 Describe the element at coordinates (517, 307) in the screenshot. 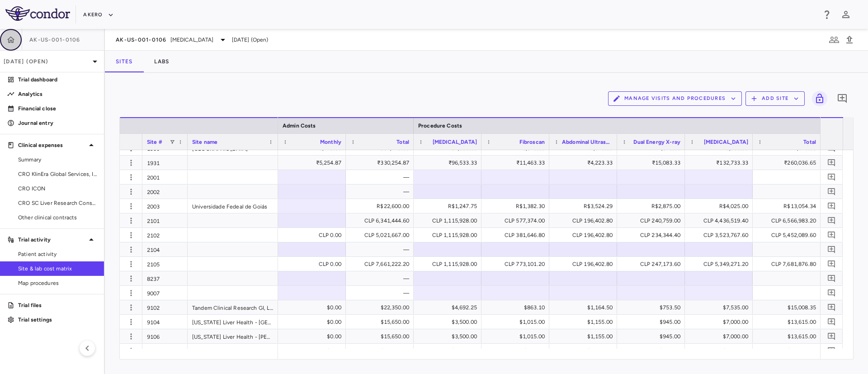

I see `div: $863.10` at that location.